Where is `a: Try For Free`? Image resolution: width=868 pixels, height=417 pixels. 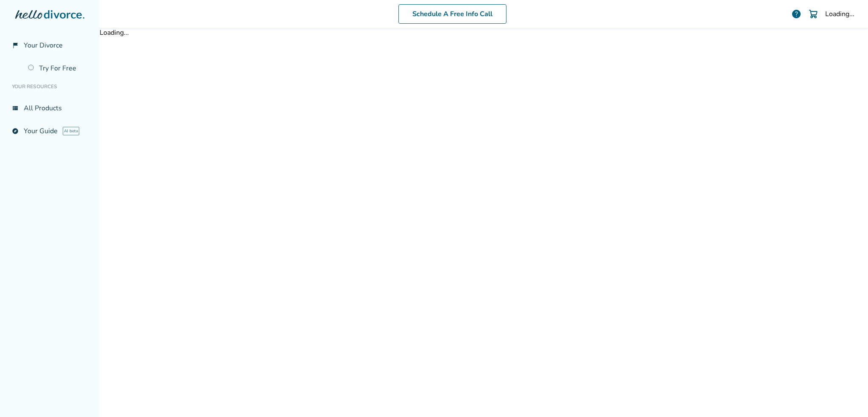 a: Try For Free is located at coordinates (57, 68).